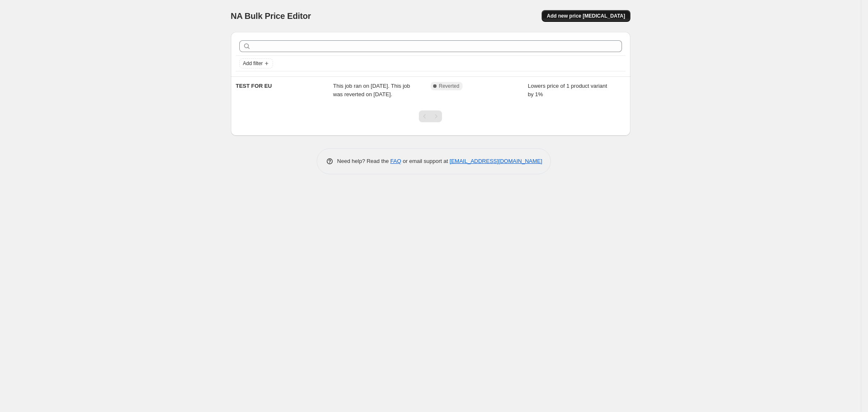 This screenshot has width=868, height=412. Describe the element at coordinates (396, 161) in the screenshot. I see `a: FAQ` at that location.